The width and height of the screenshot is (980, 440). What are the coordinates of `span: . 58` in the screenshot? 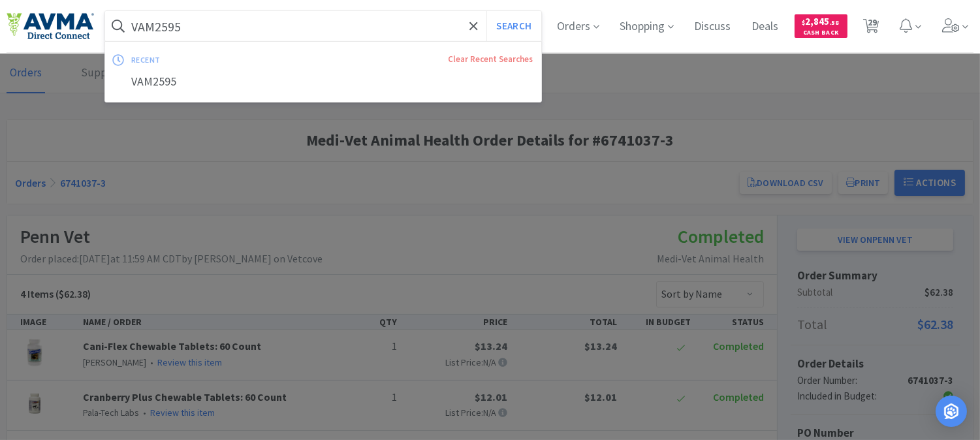 It's located at (835, 23).